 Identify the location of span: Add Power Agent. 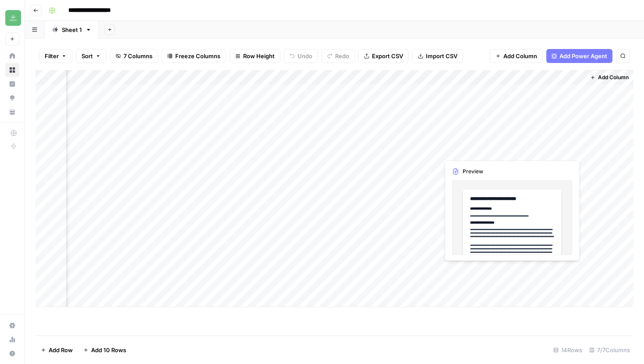
(583, 56).